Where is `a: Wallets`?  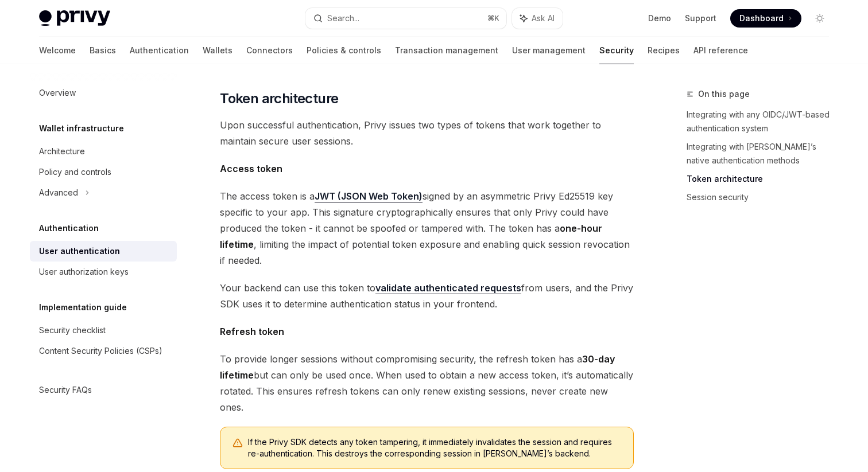 a: Wallets is located at coordinates (217, 50).